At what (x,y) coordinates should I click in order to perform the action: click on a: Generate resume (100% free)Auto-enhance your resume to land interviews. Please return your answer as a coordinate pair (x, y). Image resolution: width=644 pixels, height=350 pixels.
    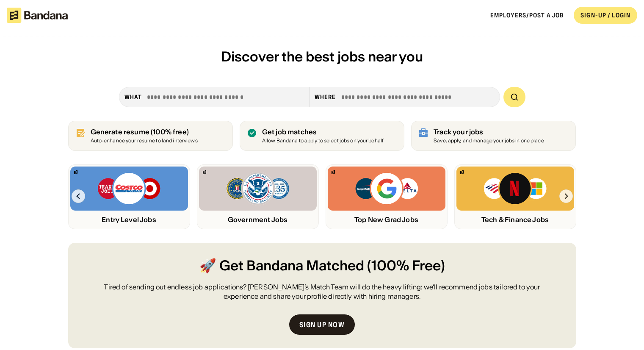
    Looking at the image, I should click on (150, 136).